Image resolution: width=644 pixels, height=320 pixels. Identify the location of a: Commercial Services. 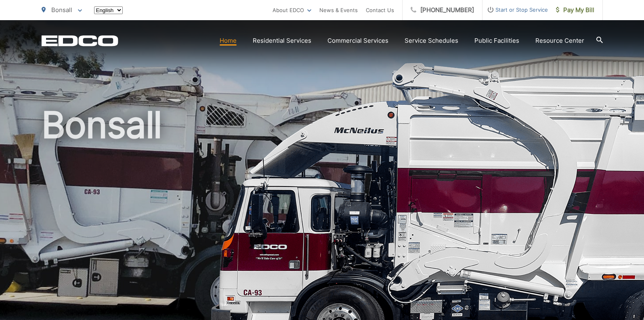
(358, 41).